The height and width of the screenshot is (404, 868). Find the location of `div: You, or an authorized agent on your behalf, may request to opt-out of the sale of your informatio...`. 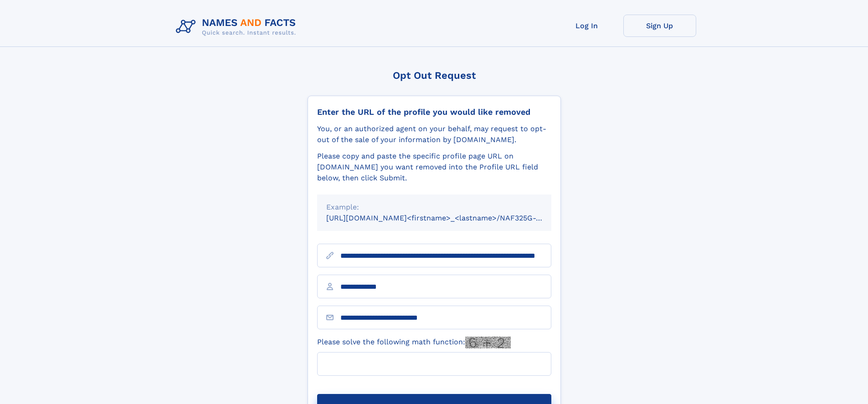

div: You, or an authorized agent on your behalf, may request to opt-out of the sale of your informatio... is located at coordinates (434, 134).